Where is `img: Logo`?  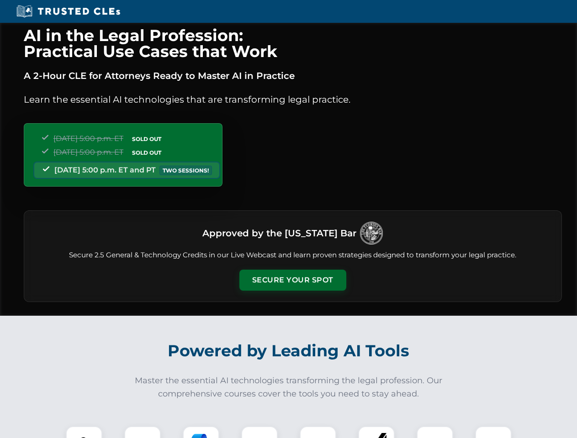
img: Logo is located at coordinates (371, 233).